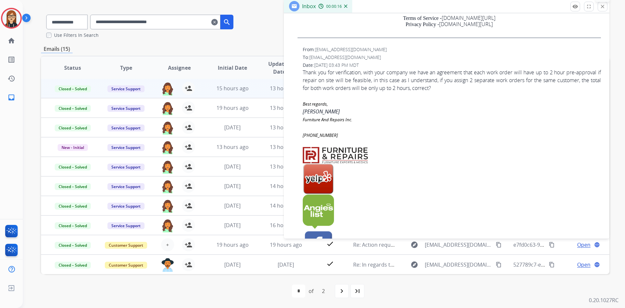 The height and width of the screenshot is (308, 625). Describe the element at coordinates (232, 68) in the screenshot. I see `span: Initial Date` at that location.